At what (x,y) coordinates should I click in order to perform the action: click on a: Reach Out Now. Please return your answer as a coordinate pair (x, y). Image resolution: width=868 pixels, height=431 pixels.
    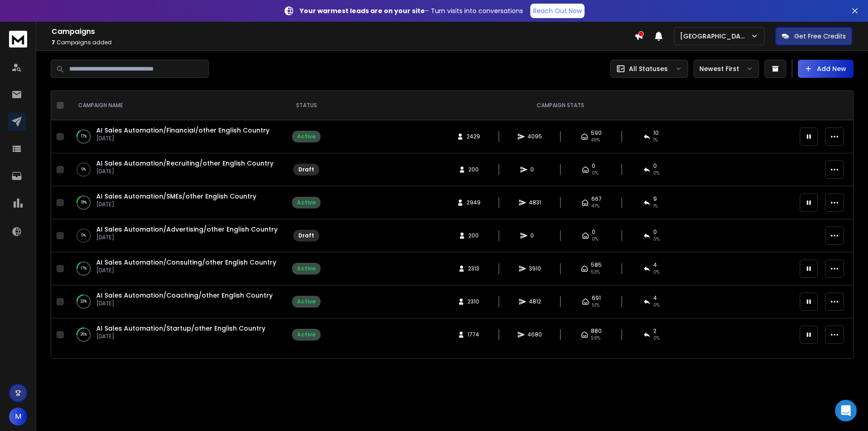
    Looking at the image, I should click on (557, 11).